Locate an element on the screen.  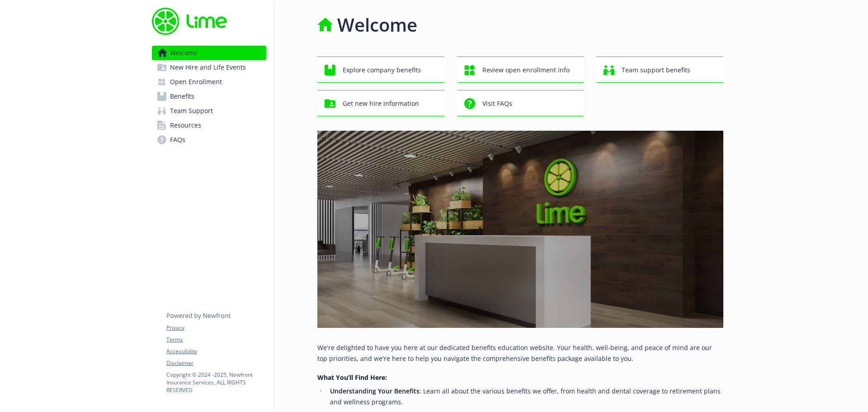
strong: What You’ll Find Here: is located at coordinates (352, 377).